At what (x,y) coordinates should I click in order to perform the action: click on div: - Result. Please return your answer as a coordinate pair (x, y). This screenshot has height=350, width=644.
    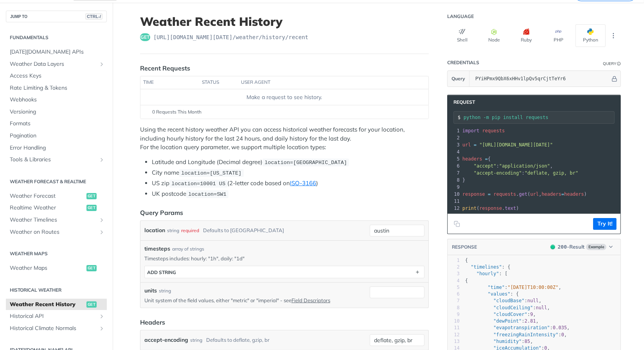
    Looking at the image, I should click on (571, 247).